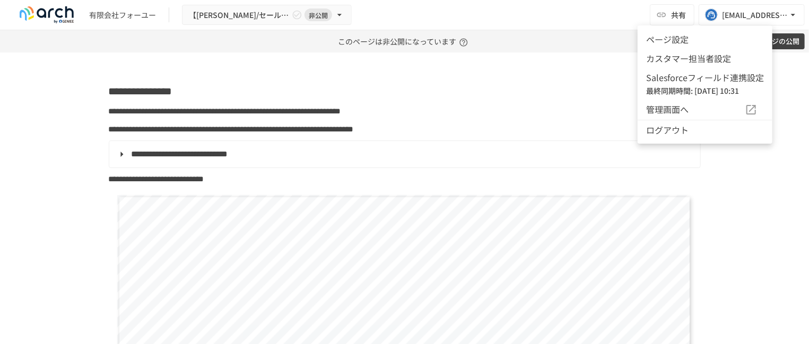  What do you see at coordinates (695, 110) in the screenshot?
I see `span: 管理画面へ` at bounding box center [695, 110].